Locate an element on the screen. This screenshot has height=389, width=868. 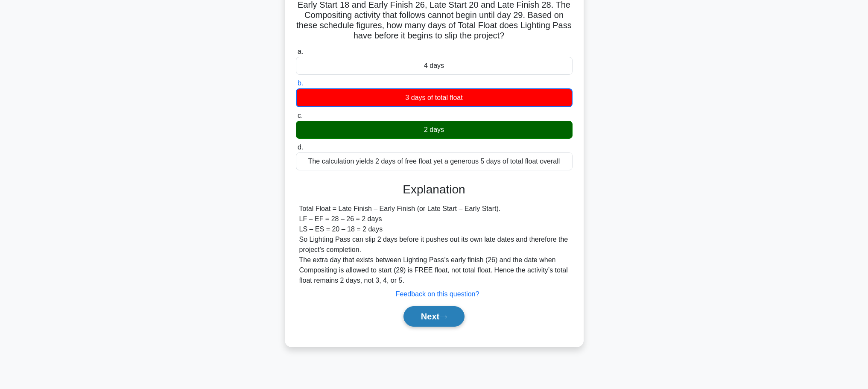
span: b. is located at coordinates (300, 83).